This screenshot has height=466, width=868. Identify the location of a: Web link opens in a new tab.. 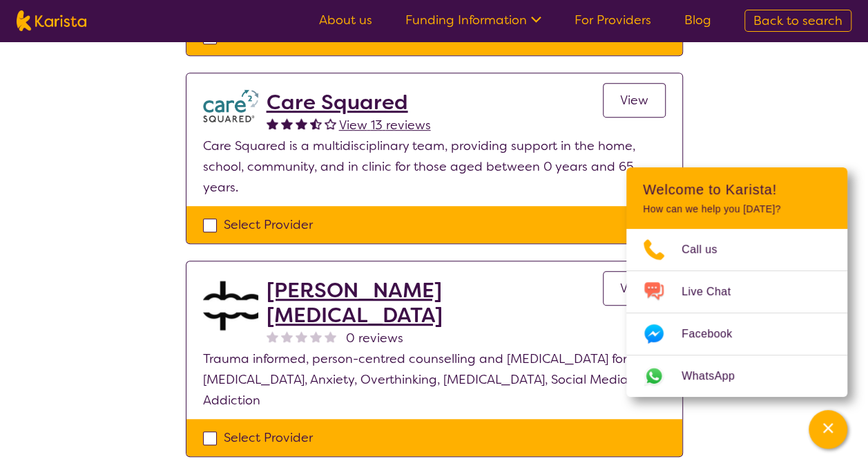
(737, 376).